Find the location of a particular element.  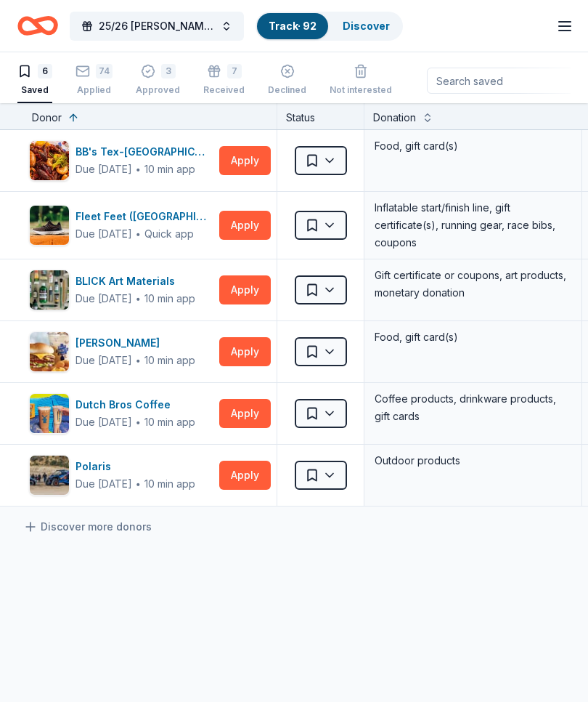

img: Image for BB's Tex-Orleans is located at coordinates (50, 160).